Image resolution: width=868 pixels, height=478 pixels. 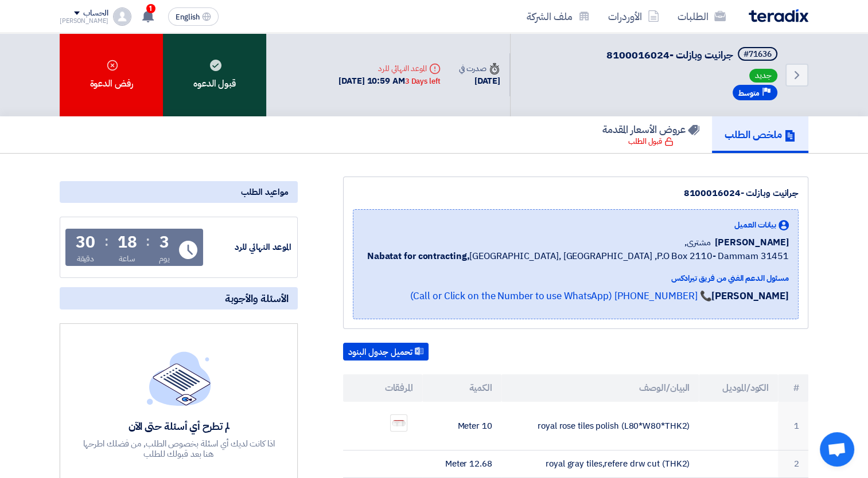 What do you see at coordinates (837, 449) in the screenshot?
I see `div: Open chat` at bounding box center [837, 449].